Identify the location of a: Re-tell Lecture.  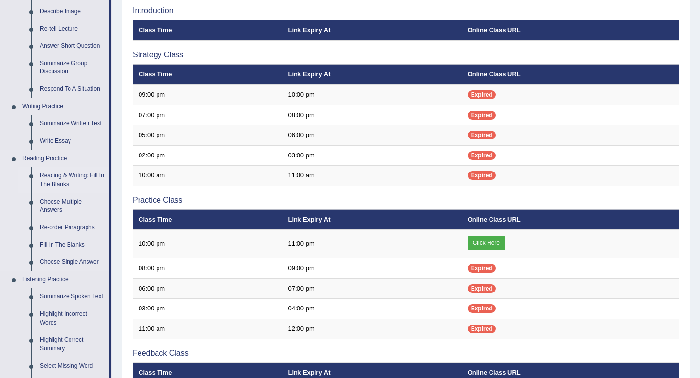
(72, 29).